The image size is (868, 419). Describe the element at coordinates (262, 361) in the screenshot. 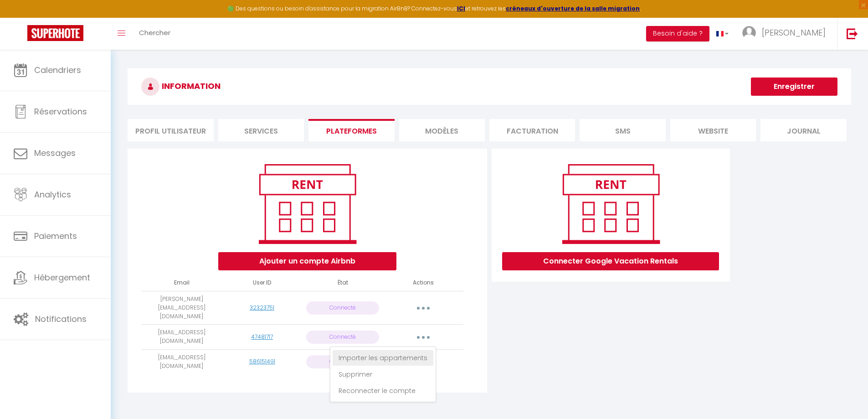

I see `a: 586151491` at that location.